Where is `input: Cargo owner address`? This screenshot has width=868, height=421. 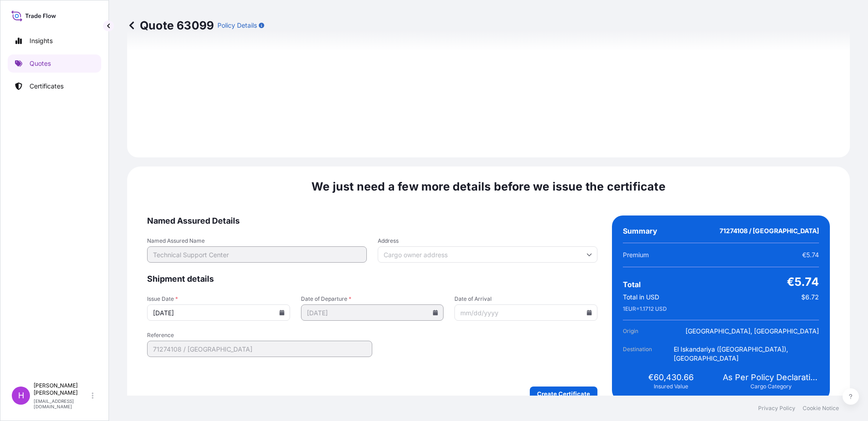
input: Cargo owner address is located at coordinates (487, 254).